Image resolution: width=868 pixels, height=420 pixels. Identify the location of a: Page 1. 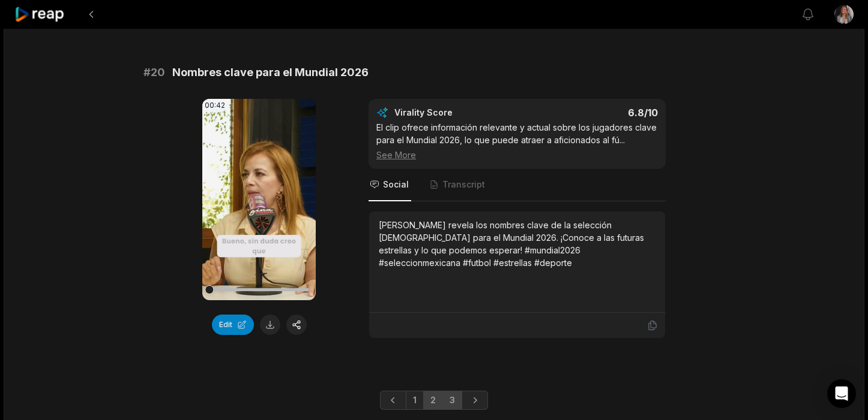
(415, 400).